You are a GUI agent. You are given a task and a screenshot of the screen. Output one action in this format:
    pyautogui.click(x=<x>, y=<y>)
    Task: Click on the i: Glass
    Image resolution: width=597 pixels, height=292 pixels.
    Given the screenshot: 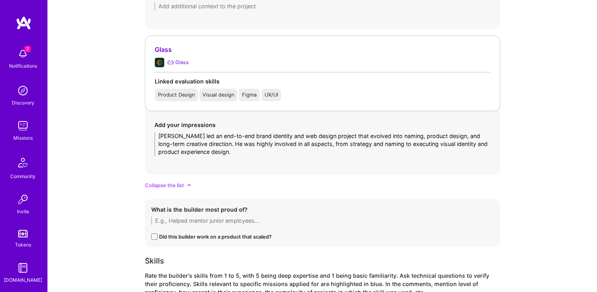 What is the action you would take?
    pyautogui.click(x=171, y=62)
    